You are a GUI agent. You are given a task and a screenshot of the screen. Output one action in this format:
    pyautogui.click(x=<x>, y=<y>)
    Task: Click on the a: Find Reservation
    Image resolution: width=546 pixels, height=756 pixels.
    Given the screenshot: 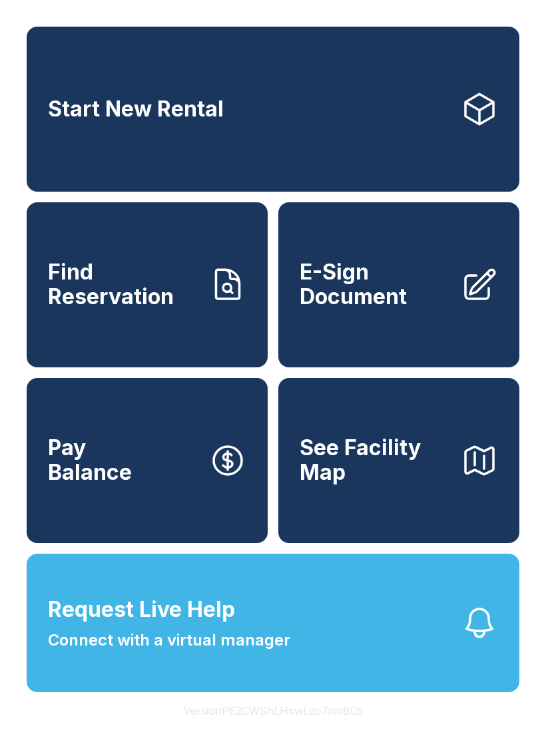 What is the action you would take?
    pyautogui.click(x=147, y=285)
    